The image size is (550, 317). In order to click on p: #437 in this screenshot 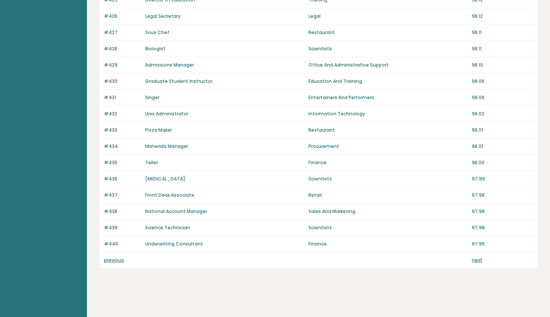, I will do `click(122, 195)`.